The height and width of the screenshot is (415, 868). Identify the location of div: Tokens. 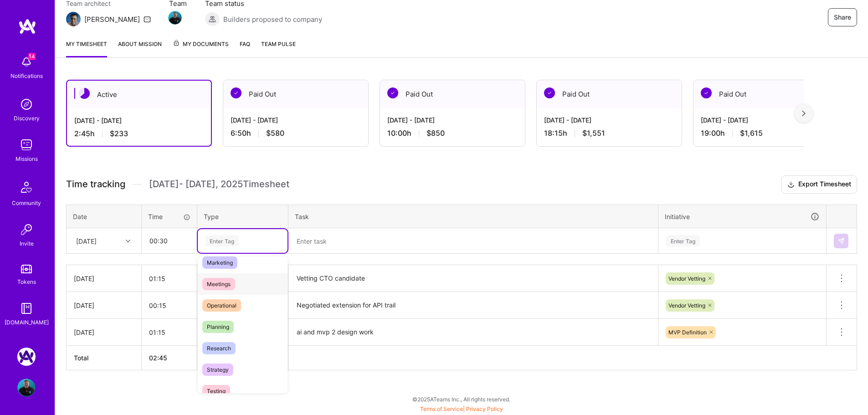
(26, 282).